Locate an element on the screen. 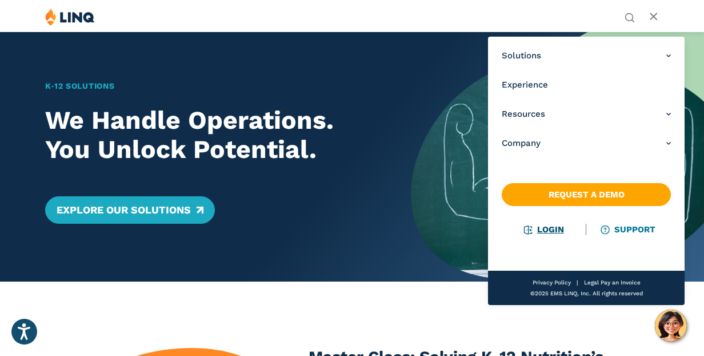 This screenshot has width=704, height=356. nav: Utility Navigation is located at coordinates (630, 15).